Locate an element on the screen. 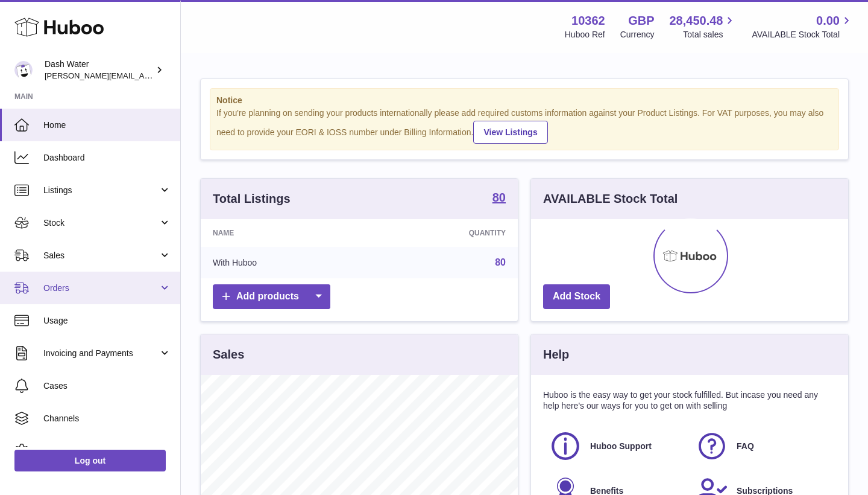 The height and width of the screenshot is (495, 868). span: Usage is located at coordinates (107, 320).